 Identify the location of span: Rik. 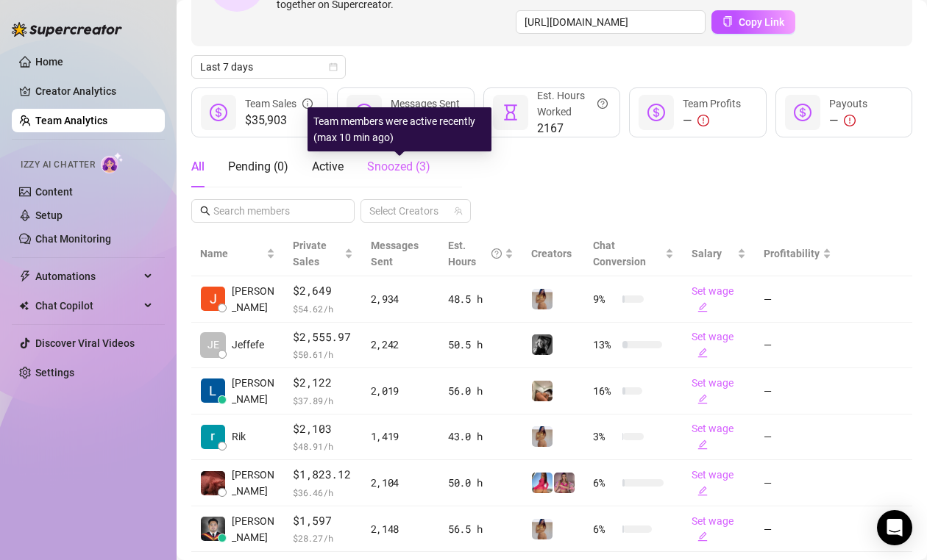
(238, 437).